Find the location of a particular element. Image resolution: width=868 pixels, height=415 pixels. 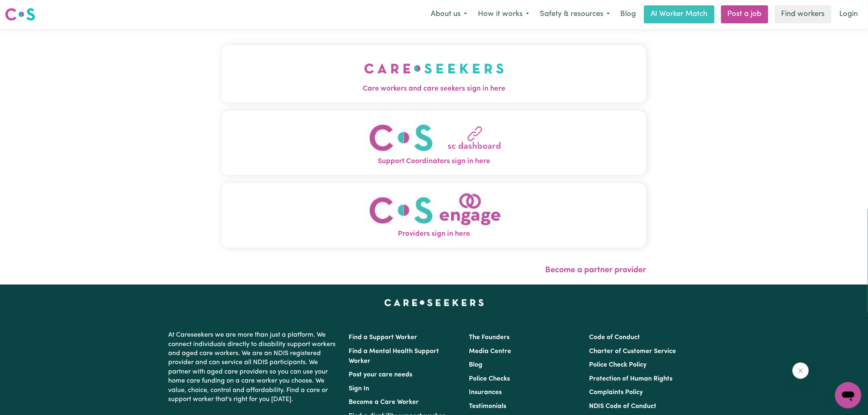

a: Post a job is located at coordinates (745, 14).